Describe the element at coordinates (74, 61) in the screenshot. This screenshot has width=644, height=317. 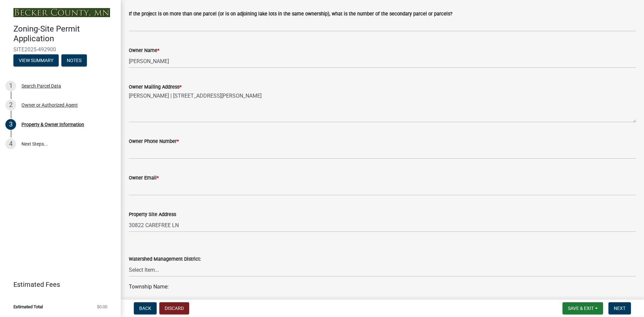
I see `wm-modal-confirm: Notes` at that location.